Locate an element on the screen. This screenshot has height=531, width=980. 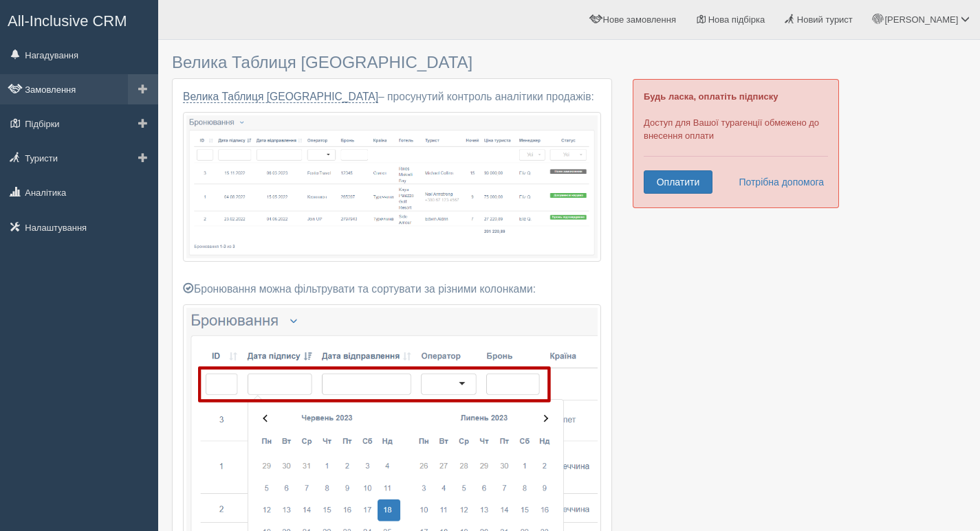
a: Потрібна допомога is located at coordinates (777, 183).